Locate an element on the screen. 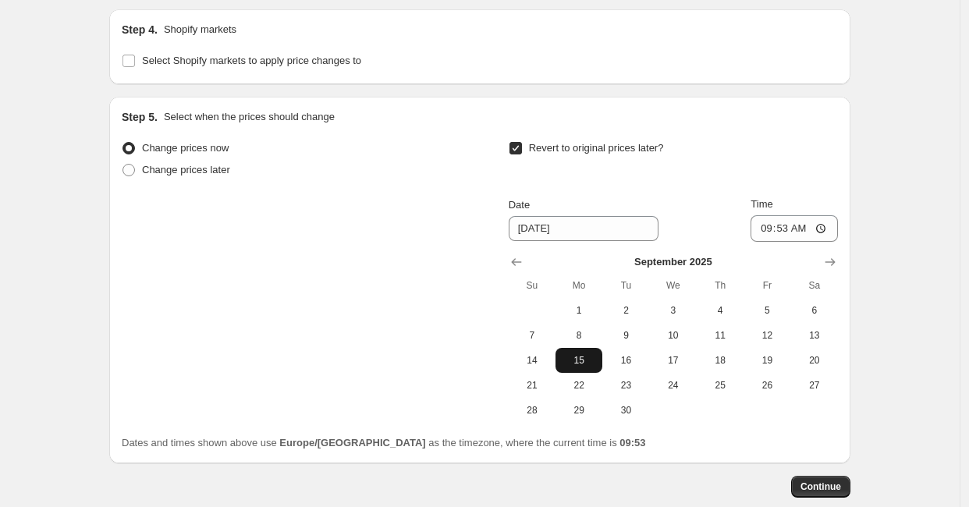 The width and height of the screenshot is (969, 507). button: Saturday September 6 2025 is located at coordinates (815, 311).